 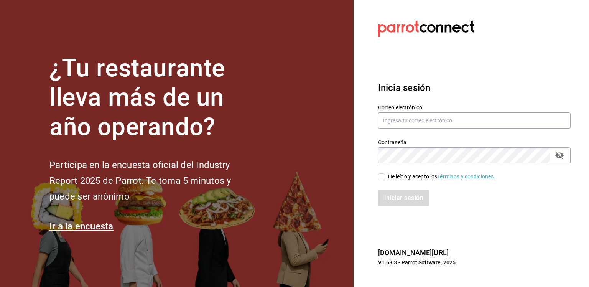 What do you see at coordinates (474, 142) in the screenshot?
I see `label: Contraseña` at bounding box center [474, 142].